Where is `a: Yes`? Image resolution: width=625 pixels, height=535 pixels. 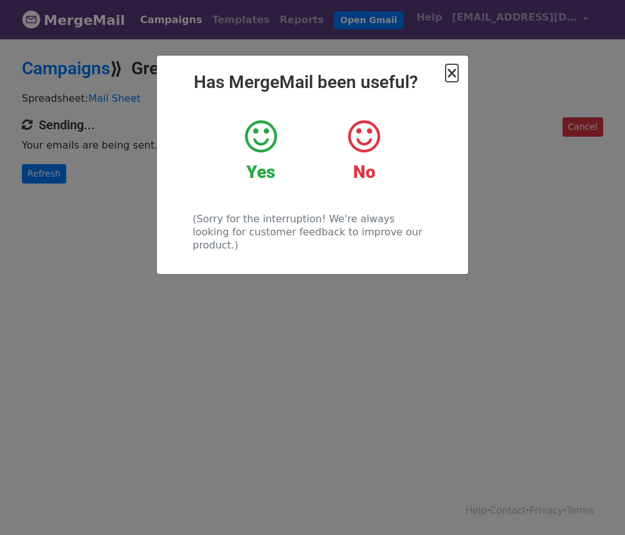
a: Yes is located at coordinates (260, 151).